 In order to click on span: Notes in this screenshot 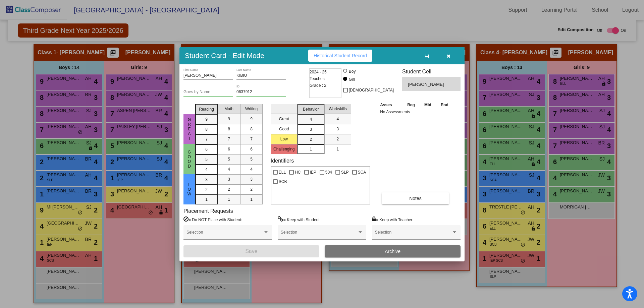, I will do `click(415, 199)`.